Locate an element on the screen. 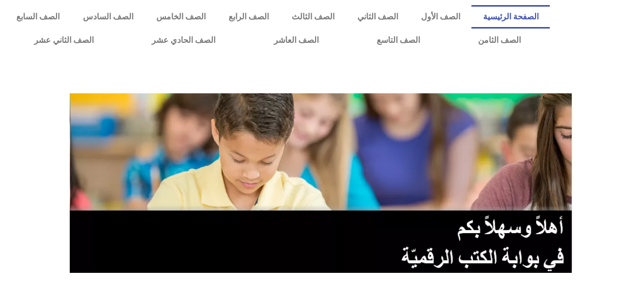 Image resolution: width=644 pixels, height=281 pixels. a: الصف الثامن is located at coordinates (499, 40).